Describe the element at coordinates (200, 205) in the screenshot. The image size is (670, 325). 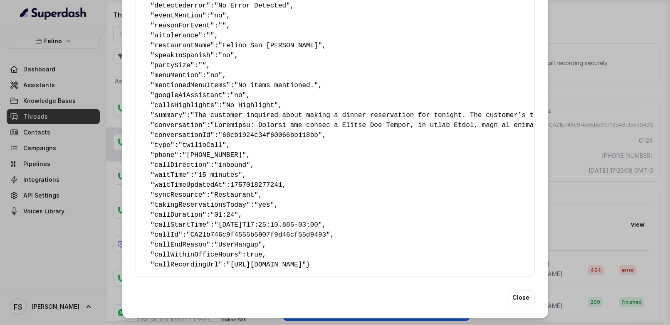
I see `span: takingReservationsToday` at that location.